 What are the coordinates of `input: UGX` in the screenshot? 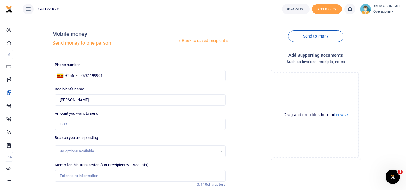 It's located at (140, 125).